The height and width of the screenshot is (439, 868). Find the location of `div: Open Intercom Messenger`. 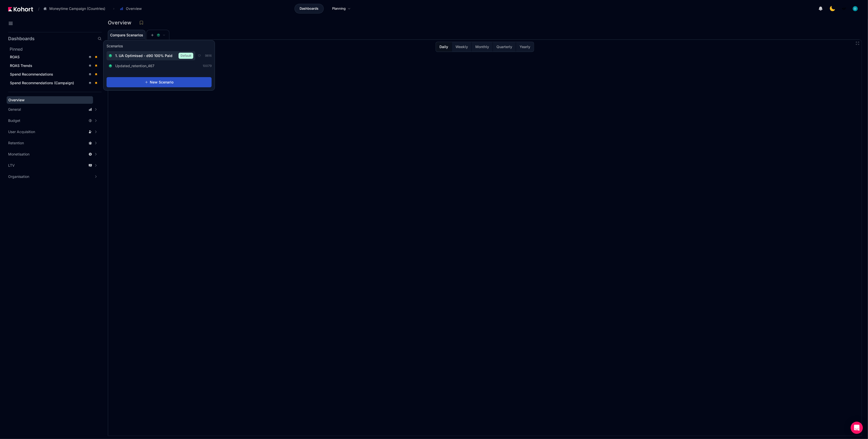

div: Open Intercom Messenger is located at coordinates (857, 428).